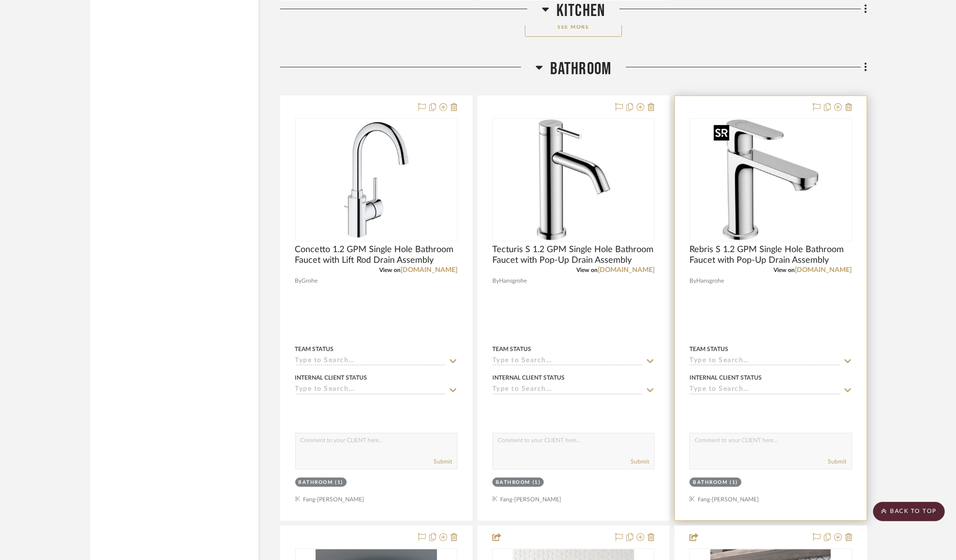 The width and height of the screenshot is (956, 560). Describe the element at coordinates (909, 512) in the screenshot. I see `scroll-to-top-button: BACK TO TOP` at that location.